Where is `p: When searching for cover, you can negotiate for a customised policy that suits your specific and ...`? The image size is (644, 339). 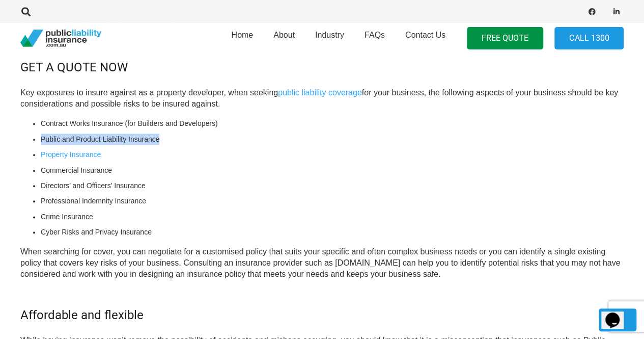
p: When searching for cover, you can negotiate for a customised policy that suits your specific and ... is located at coordinates (322, 263).